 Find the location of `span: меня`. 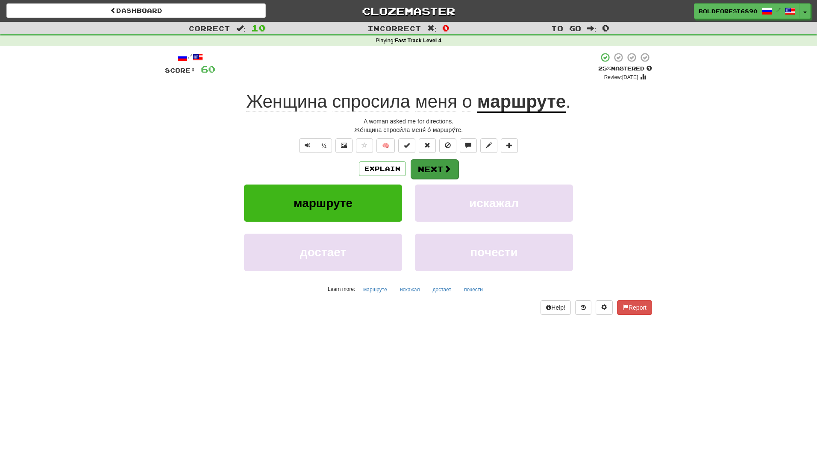

span: меня is located at coordinates (436, 102).